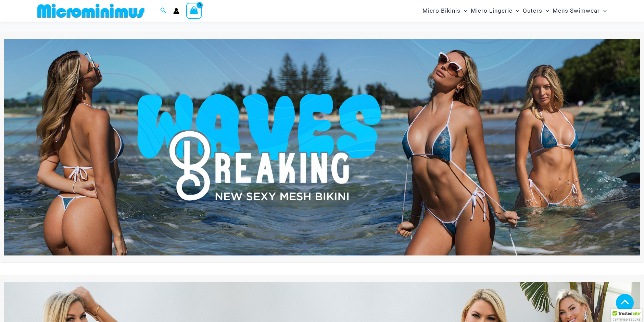  I want to click on span: Micro Lingerie, so click(491, 11).